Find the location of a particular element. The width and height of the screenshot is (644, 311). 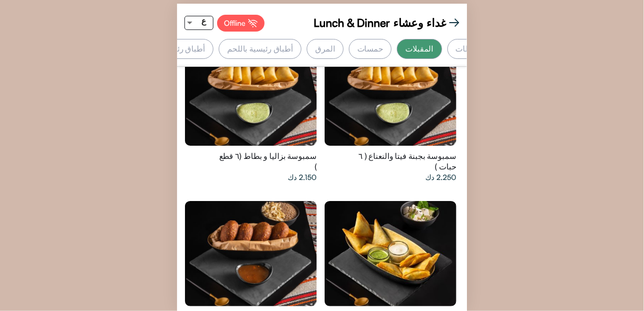

img: Offline%20Icon.svg is located at coordinates (253, 23).